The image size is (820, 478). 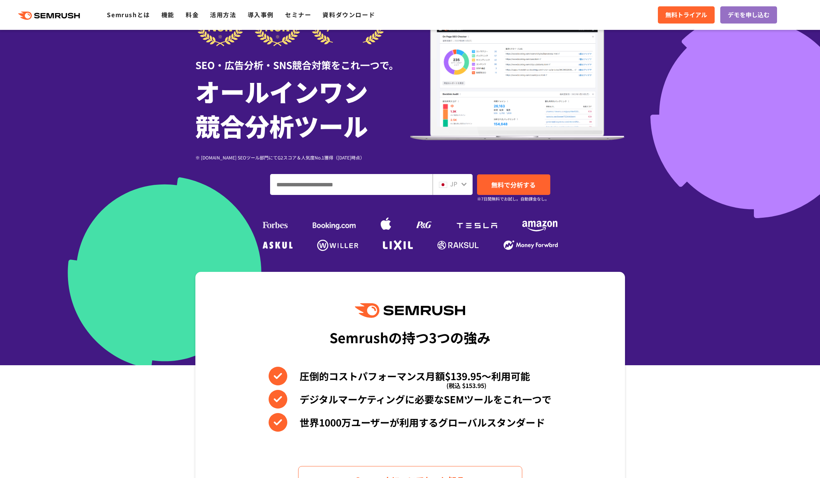 I want to click on img: Semrush, so click(x=410, y=311).